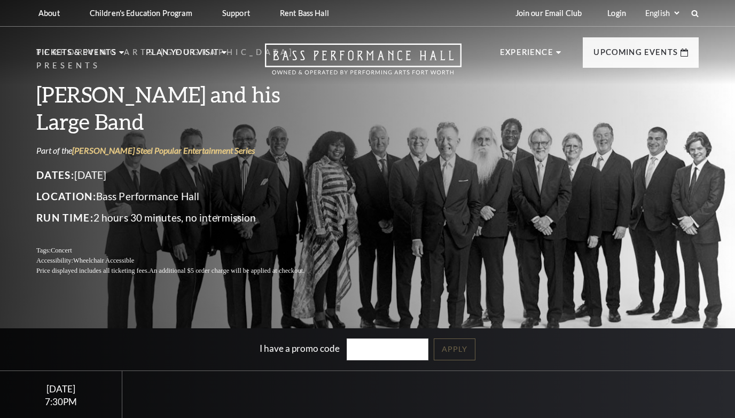 Image resolution: width=735 pixels, height=418 pixels. What do you see at coordinates (236, 13) in the screenshot?
I see `p: Support` at bounding box center [236, 13].